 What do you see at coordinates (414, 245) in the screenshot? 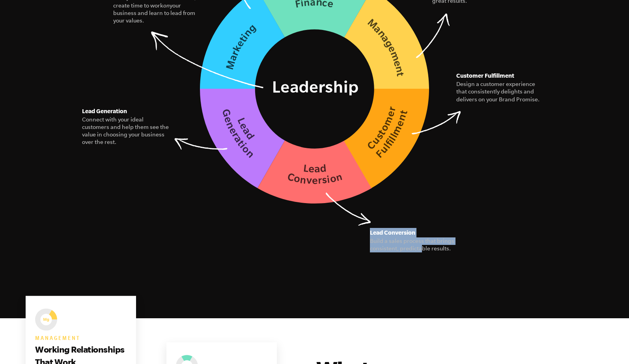
I see `figcaption: Build a sales process that brings consistent, predictable results.` at bounding box center [414, 245].